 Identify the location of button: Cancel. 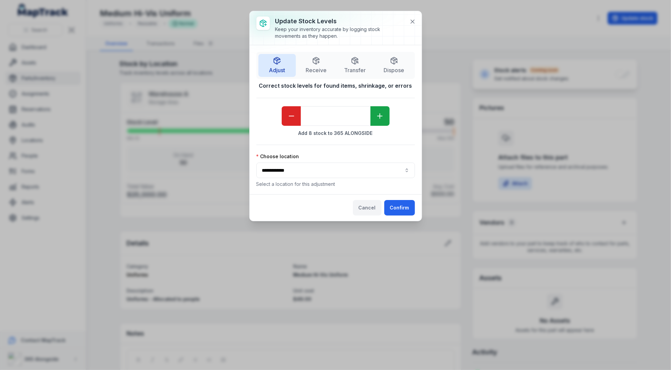
(367, 208).